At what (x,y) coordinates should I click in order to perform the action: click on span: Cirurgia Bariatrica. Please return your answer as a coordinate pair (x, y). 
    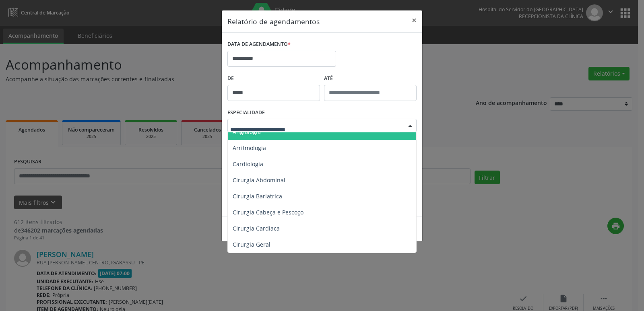
    Looking at the image, I should click on (257, 196).